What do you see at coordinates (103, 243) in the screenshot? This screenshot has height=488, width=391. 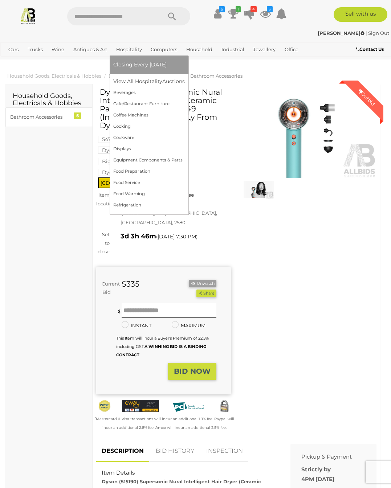 I see `div: Set to close` at bounding box center [103, 243].